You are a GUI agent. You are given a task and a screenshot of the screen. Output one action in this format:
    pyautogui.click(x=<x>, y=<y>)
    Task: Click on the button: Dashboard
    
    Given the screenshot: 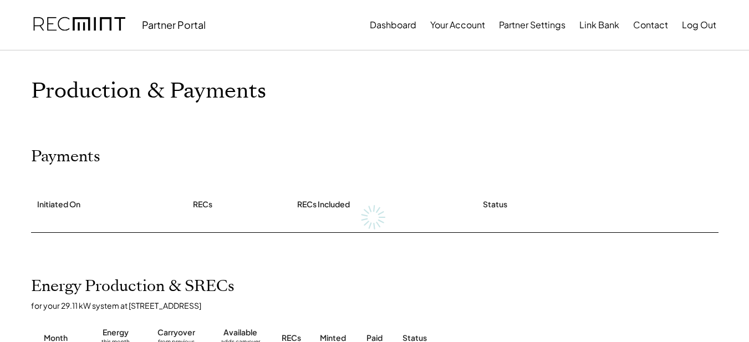 What is the action you would take?
    pyautogui.click(x=393, y=25)
    